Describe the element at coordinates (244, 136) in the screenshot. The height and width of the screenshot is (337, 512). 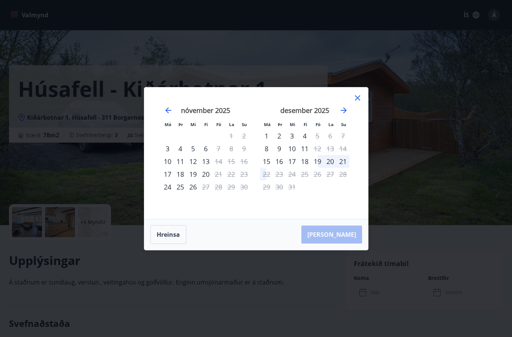
I see `td: Not available. sunnudagur, 2. nóvember 2025` at that location.